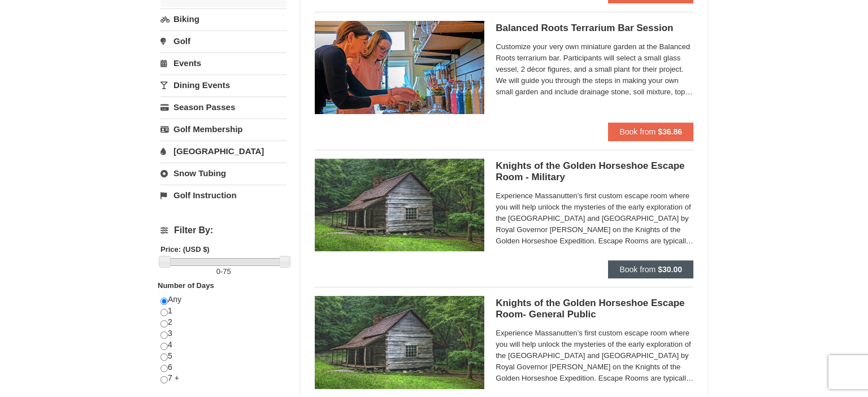 This screenshot has width=868, height=397. What do you see at coordinates (223, 41) in the screenshot?
I see `a: Golf` at bounding box center [223, 41].